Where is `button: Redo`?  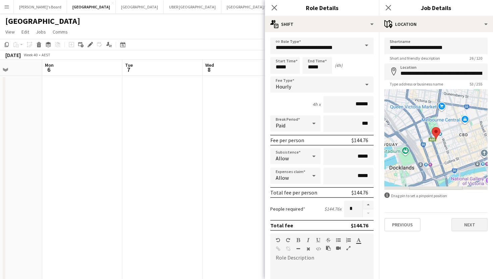 button: Redo is located at coordinates (288, 240).